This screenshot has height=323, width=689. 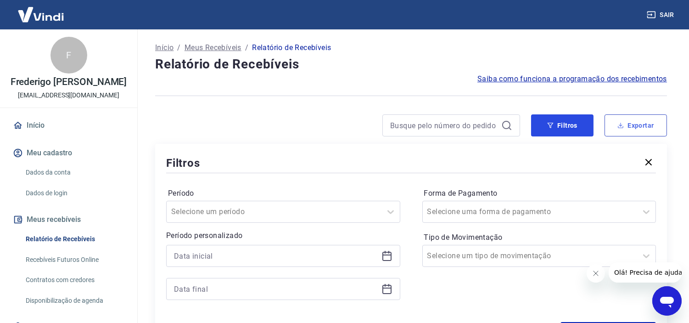 What do you see at coordinates (572, 79) in the screenshot?
I see `span: Saiba como funciona a programação dos recebimentos` at bounding box center [572, 79].